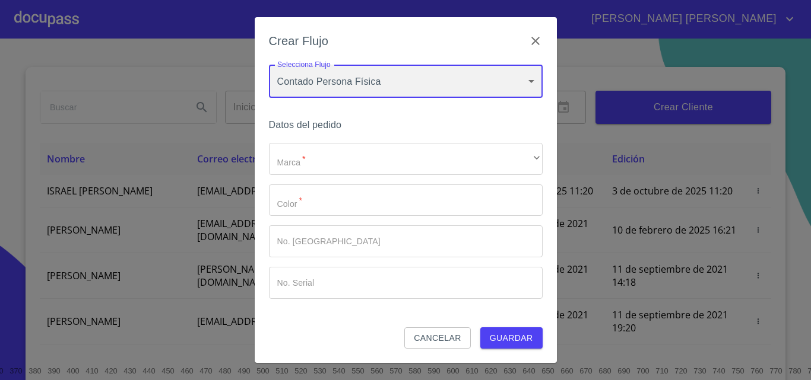 Image resolution: width=811 pixels, height=380 pixels. What do you see at coordinates (437, 338) in the screenshot?
I see `button: Cancelar` at bounding box center [437, 338].